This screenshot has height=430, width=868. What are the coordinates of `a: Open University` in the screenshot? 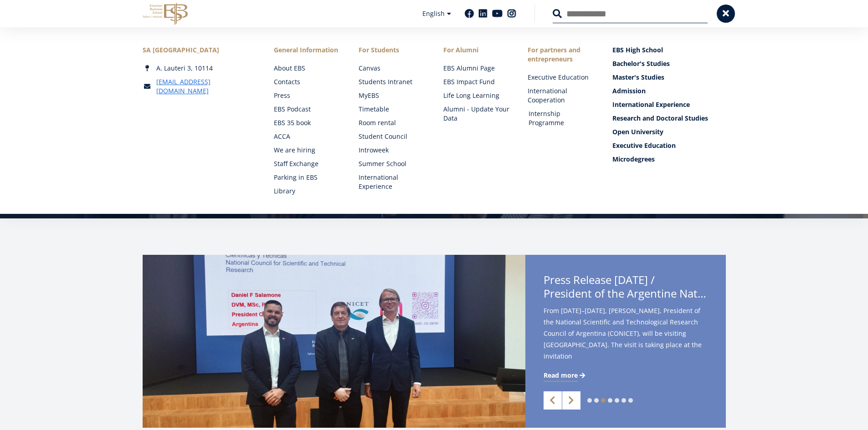 It's located at (669, 132).